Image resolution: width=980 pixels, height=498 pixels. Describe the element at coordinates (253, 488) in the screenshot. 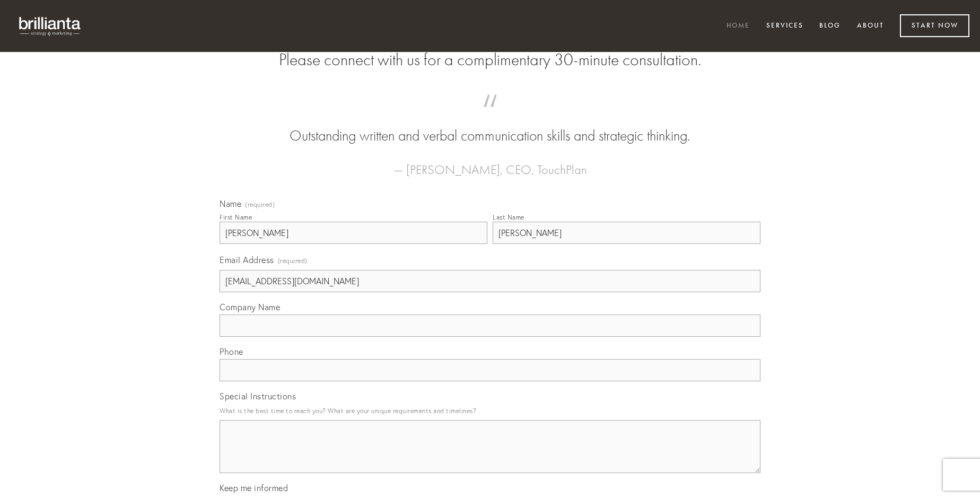

I see `span: Keep me informed` at that location.